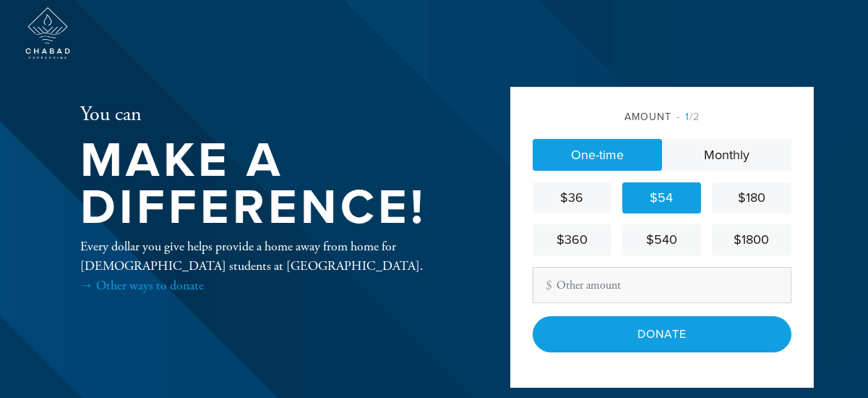  Describe the element at coordinates (726, 155) in the screenshot. I see `a: Monthly` at that location.